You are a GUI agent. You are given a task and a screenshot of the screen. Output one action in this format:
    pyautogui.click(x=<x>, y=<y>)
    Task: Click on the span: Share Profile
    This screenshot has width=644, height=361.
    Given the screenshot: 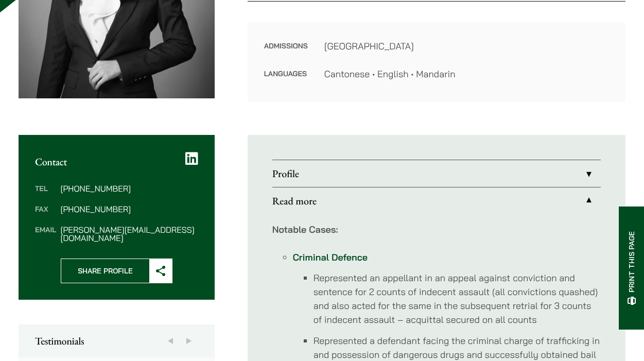 What is the action you would take?
    pyautogui.click(x=105, y=271)
    